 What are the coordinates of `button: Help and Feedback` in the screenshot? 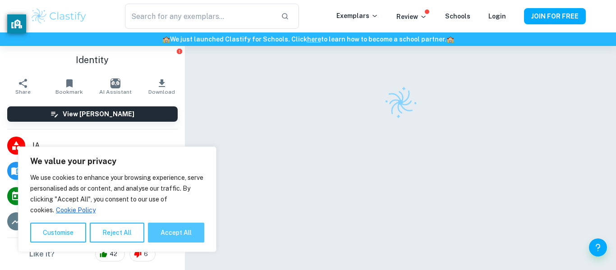 It's located at (598, 248).